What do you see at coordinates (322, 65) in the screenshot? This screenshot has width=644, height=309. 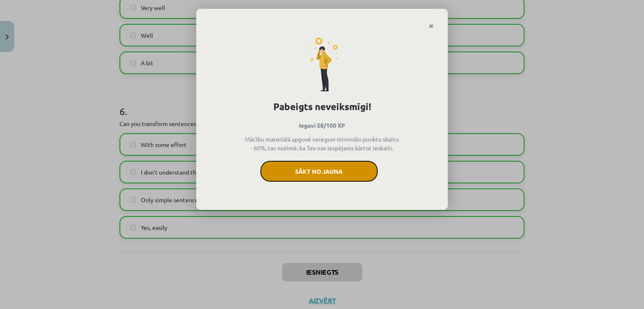 I see `img: fail-icon-2dff40cce496c8bbe20d0877b3080013ff8af6d729d7a6e6bb932d91c467ac91.svg` at bounding box center [322, 65].